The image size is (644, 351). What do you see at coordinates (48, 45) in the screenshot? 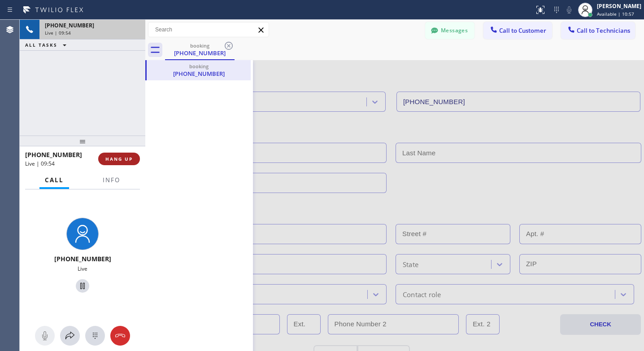
I see `button: ALL TASKS` at bounding box center [48, 45].